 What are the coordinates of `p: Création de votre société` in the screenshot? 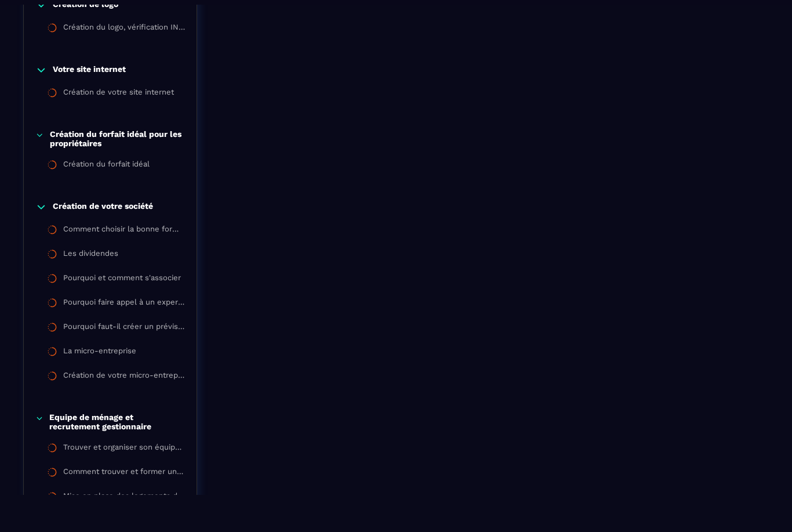 It's located at (103, 207).